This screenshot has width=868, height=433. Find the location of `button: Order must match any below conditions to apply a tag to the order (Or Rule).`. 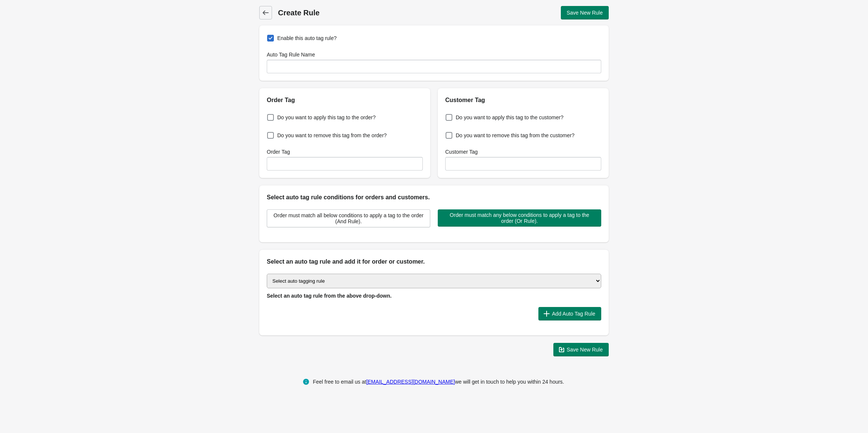

button: Order must match any below conditions to apply a tag to the order (Or Rule). is located at coordinates (519, 218).